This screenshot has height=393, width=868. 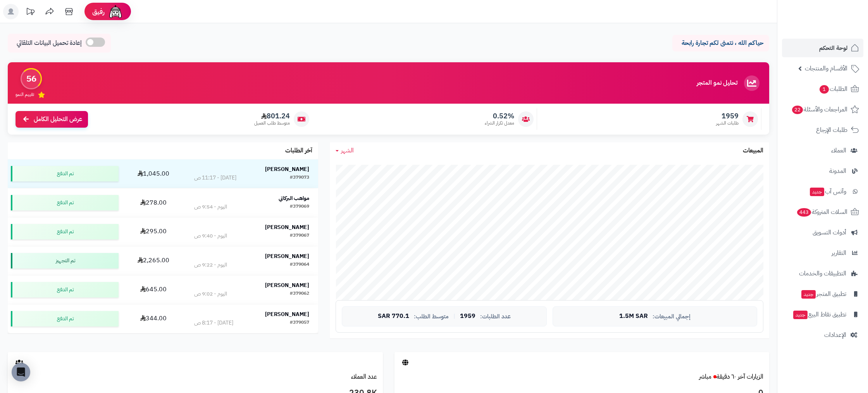 I want to click on span: 770.1 SAR, so click(x=393, y=317).